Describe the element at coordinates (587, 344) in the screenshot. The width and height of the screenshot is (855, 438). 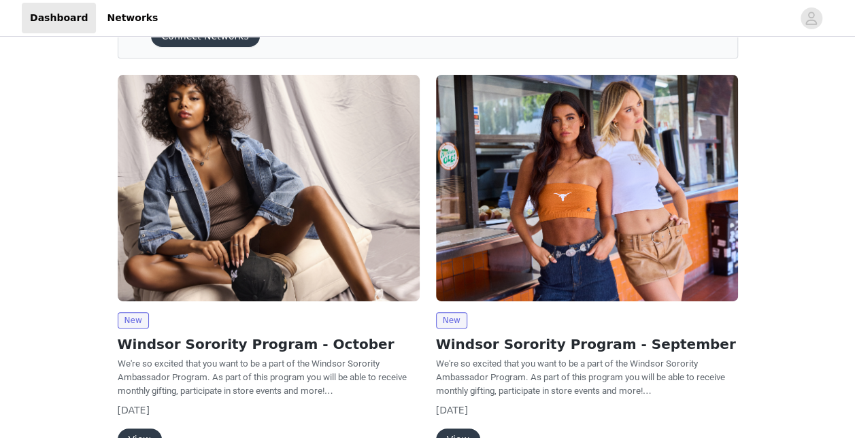
I see `h2: Windsor Sorority Program - September` at that location.